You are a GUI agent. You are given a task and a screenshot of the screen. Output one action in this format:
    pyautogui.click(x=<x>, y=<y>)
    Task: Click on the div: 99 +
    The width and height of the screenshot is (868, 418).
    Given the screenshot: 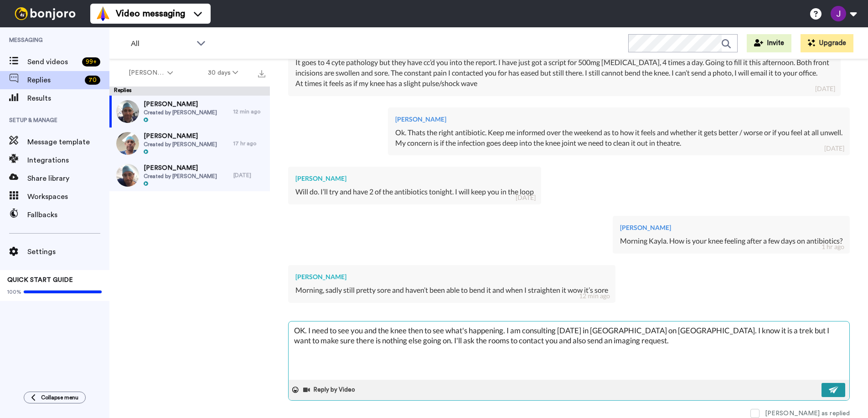 What is the action you would take?
    pyautogui.click(x=91, y=62)
    